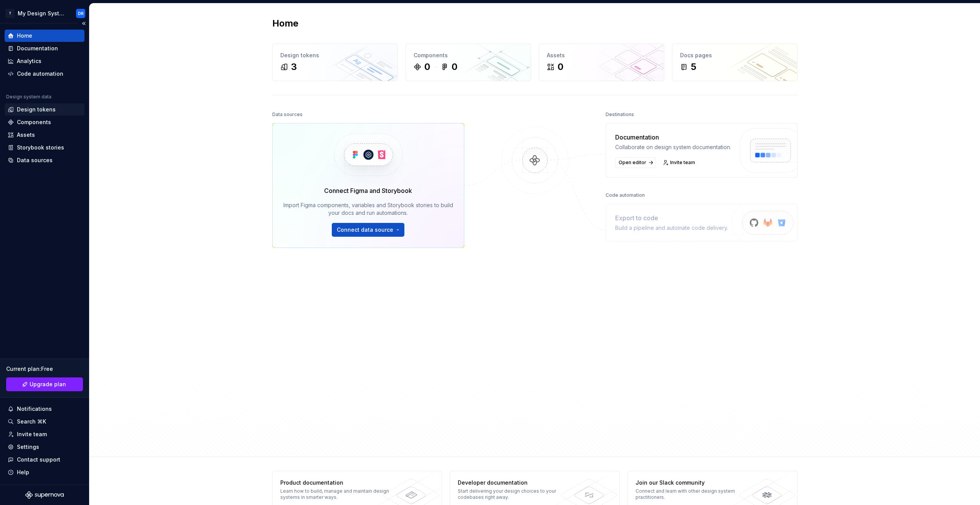 The width and height of the screenshot is (980, 505). I want to click on a: Code automation, so click(45, 74).